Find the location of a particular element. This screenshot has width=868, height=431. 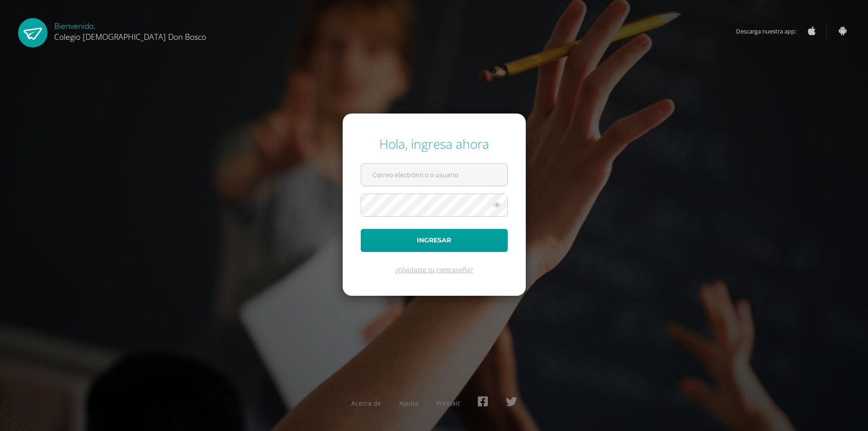

a: Acerca de is located at coordinates (366, 402).